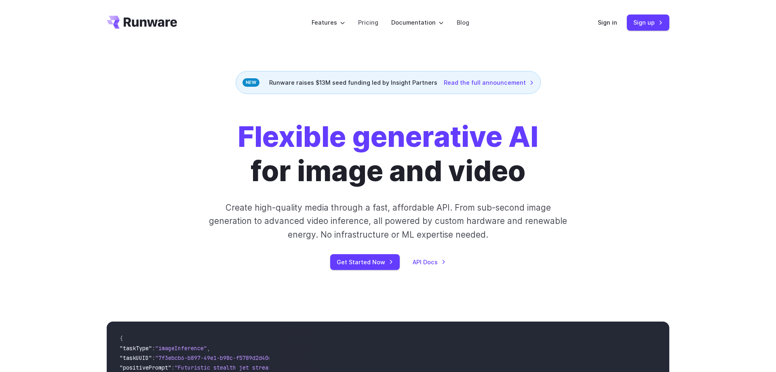 The height and width of the screenshot is (372, 776). I want to click on span: "imageInference", so click(181, 349).